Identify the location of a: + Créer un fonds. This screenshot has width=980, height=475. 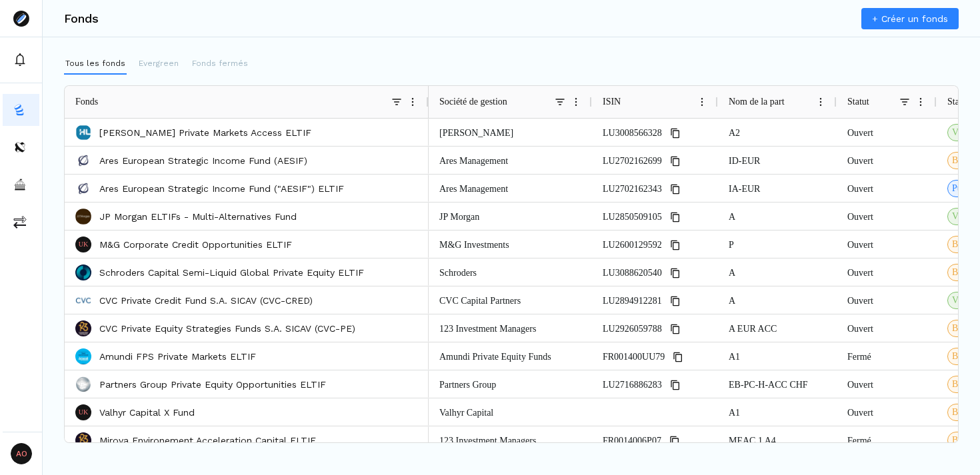
(910, 19).